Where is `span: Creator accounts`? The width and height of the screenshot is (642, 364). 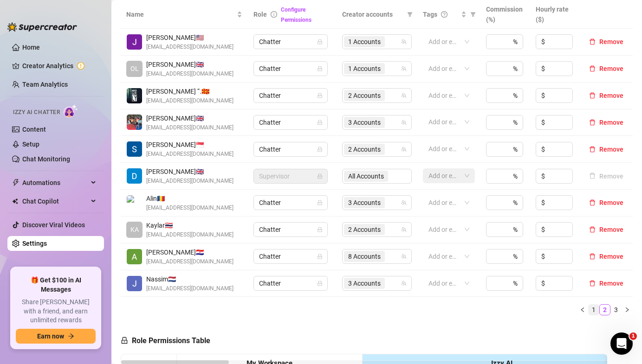
span: Creator accounts is located at coordinates (373, 14).